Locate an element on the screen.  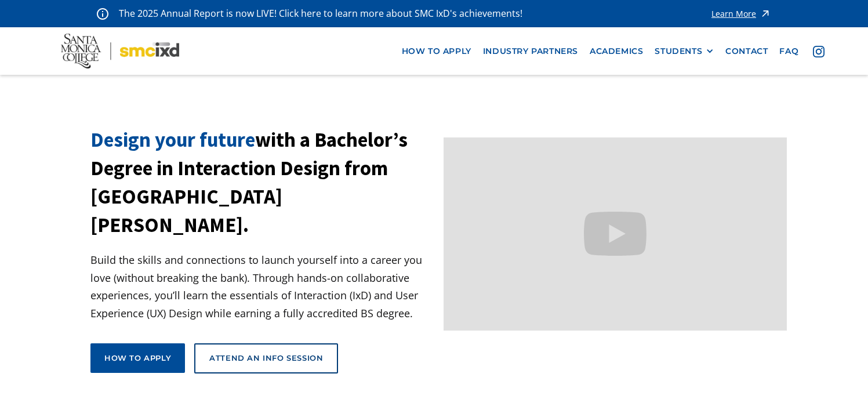
a: faq is located at coordinates (789, 51).